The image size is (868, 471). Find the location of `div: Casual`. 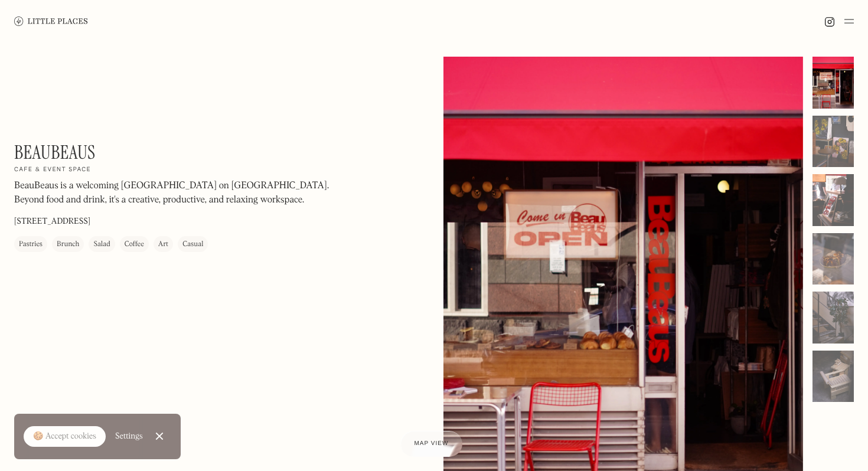

div: Casual is located at coordinates (193, 245).